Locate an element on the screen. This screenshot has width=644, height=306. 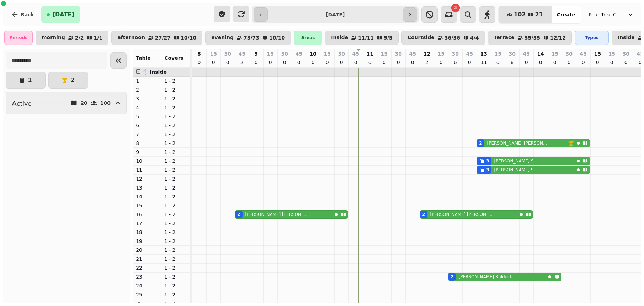
p: Terrace is located at coordinates (504, 37).